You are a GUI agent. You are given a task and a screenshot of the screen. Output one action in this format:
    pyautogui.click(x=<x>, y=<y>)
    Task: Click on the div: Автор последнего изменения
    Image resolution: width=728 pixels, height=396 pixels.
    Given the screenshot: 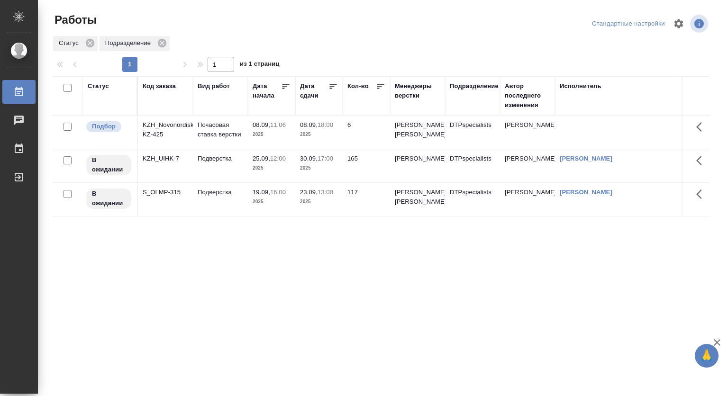 What is the action you would take?
    pyautogui.click(x=528, y=96)
    